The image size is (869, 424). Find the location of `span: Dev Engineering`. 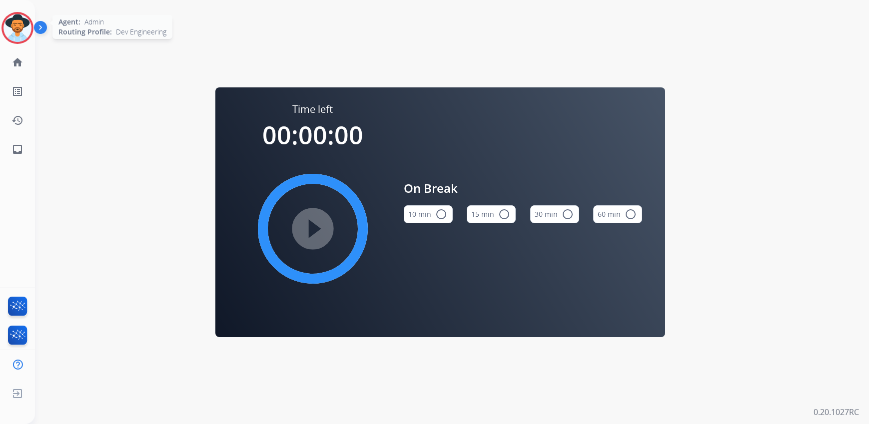

span: Dev Engineering is located at coordinates (141, 32).